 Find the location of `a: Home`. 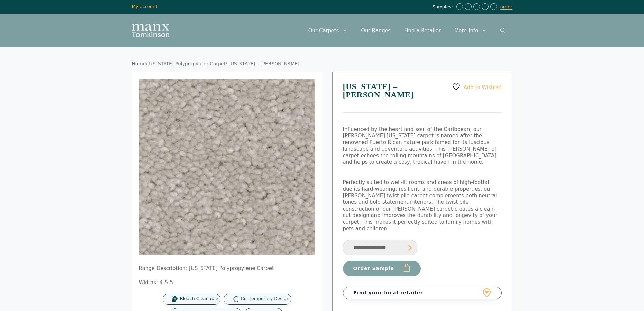

a: Home is located at coordinates (139, 64).